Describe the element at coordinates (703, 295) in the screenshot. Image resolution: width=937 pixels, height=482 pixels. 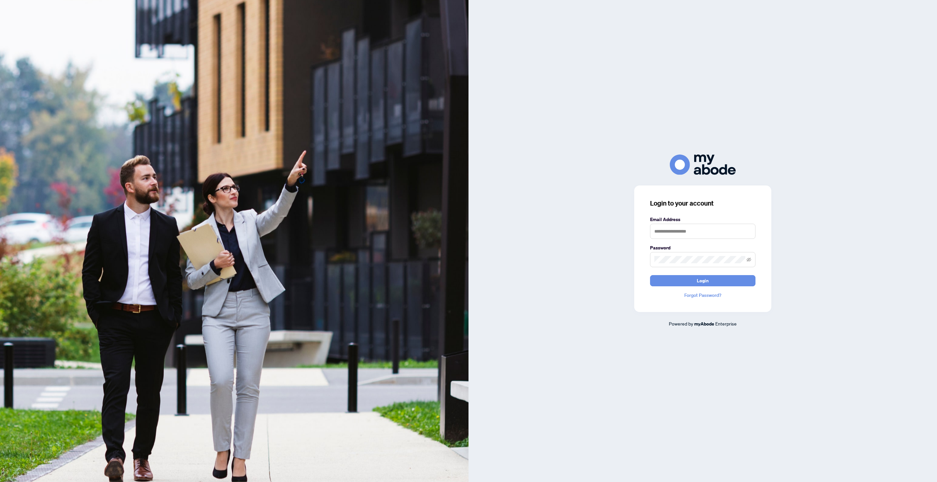
I see `a: Forgot Password?` at that location.